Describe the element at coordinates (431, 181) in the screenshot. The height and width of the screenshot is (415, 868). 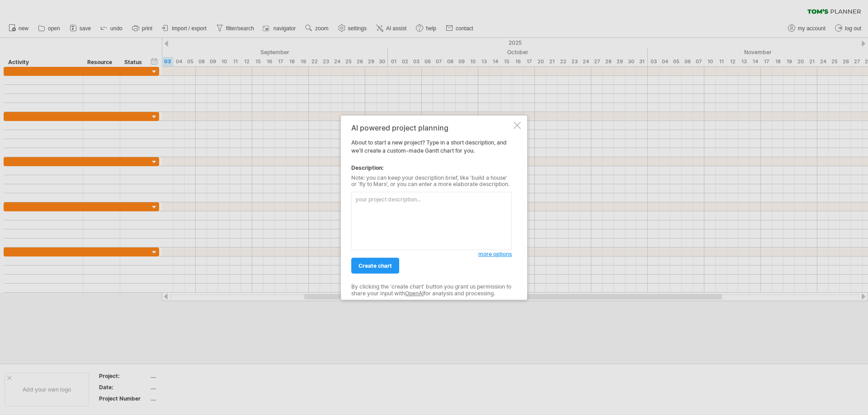
I see `div: Note: you can keep your description brief, like 'build a house' or 'fly to Mars', or you can ente...` at that location.